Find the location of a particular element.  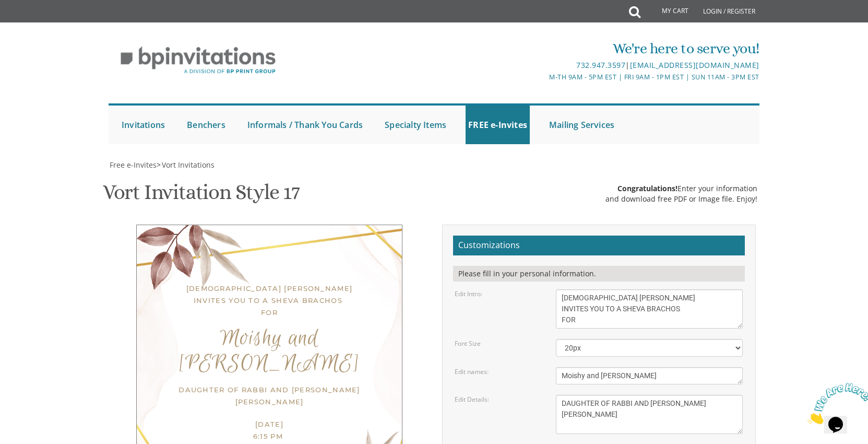

a: FREE e-Invites is located at coordinates (498, 125).